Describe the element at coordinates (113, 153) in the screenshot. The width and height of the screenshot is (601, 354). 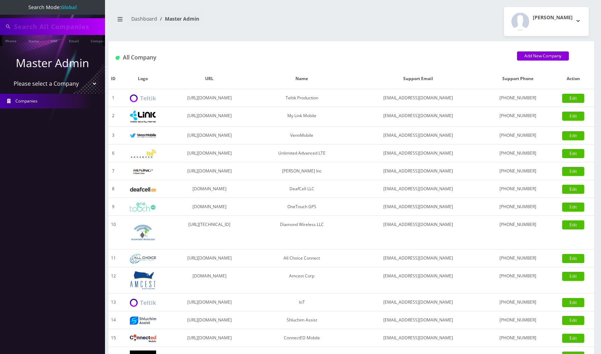
I see `td: 6` at that location.